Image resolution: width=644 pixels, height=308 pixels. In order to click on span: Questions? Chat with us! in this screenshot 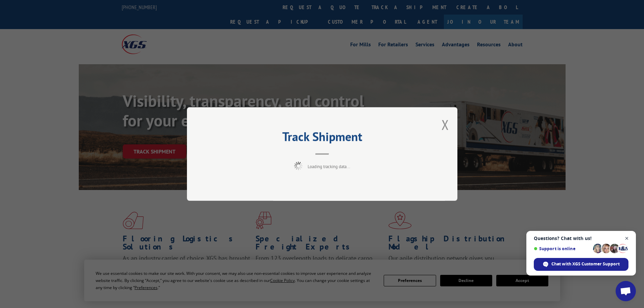, I will do `click(581, 238)`.